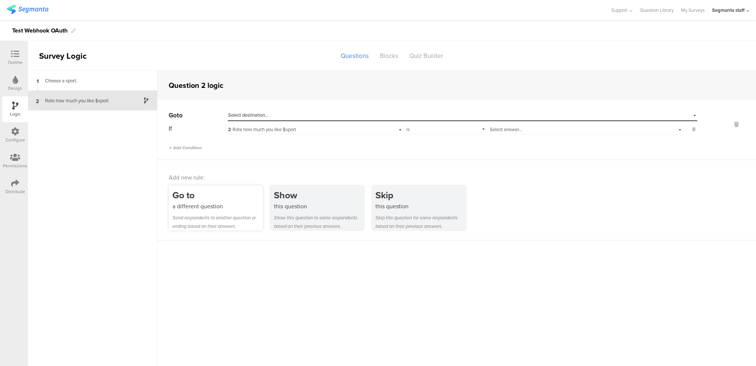  What do you see at coordinates (408, 129) in the screenshot?
I see `span: is` at bounding box center [408, 129].